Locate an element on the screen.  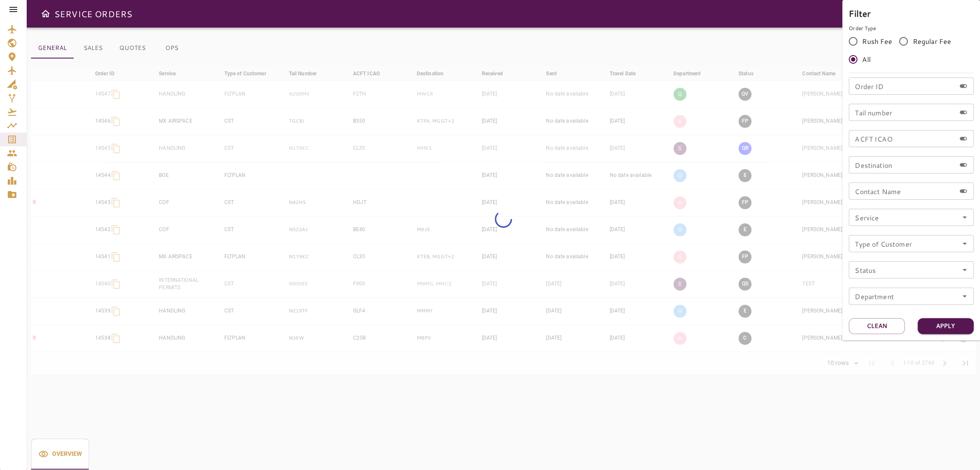
div: rushFeeOrder is located at coordinates (911, 50).